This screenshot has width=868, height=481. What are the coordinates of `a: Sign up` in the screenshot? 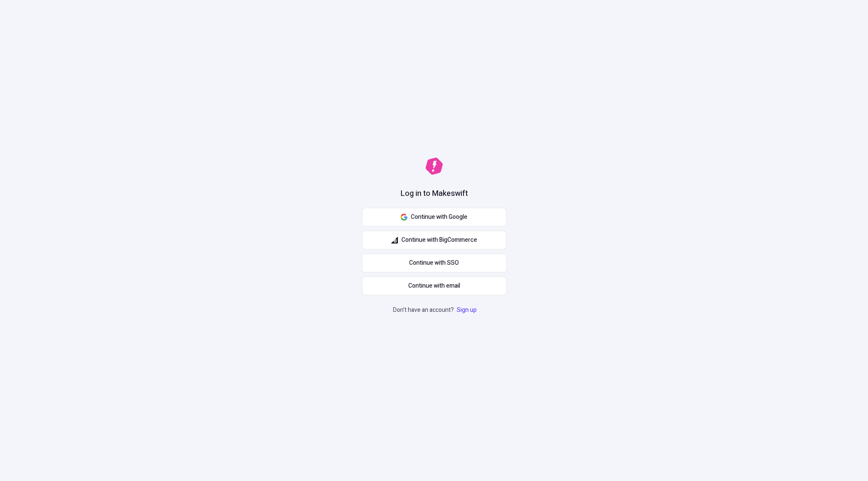 It's located at (466, 310).